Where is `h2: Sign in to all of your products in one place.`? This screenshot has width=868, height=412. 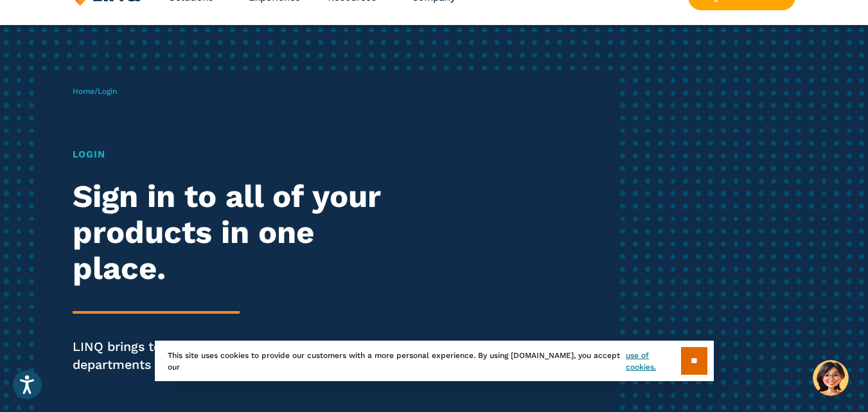 h2: Sign in to all of your products in one place. is located at coordinates (240, 233).